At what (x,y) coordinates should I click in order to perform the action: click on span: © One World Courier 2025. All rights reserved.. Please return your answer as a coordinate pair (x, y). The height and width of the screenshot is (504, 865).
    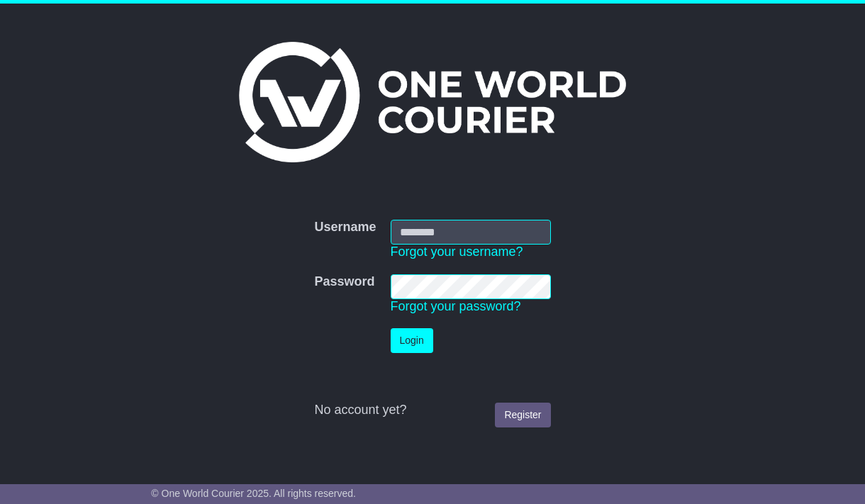
    Looking at the image, I should click on (253, 494).